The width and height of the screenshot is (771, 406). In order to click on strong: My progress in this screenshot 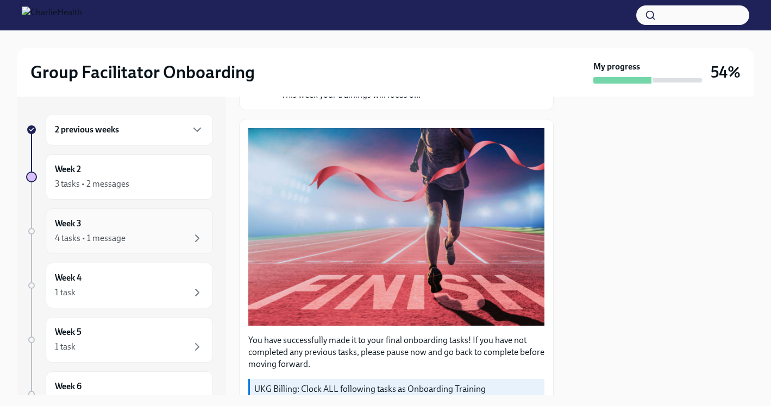, I will do `click(616, 67)`.